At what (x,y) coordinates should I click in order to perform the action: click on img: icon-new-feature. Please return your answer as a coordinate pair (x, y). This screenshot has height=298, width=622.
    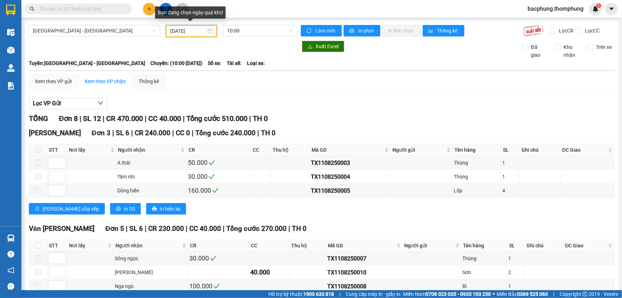
    Looking at the image, I should click on (596, 9).